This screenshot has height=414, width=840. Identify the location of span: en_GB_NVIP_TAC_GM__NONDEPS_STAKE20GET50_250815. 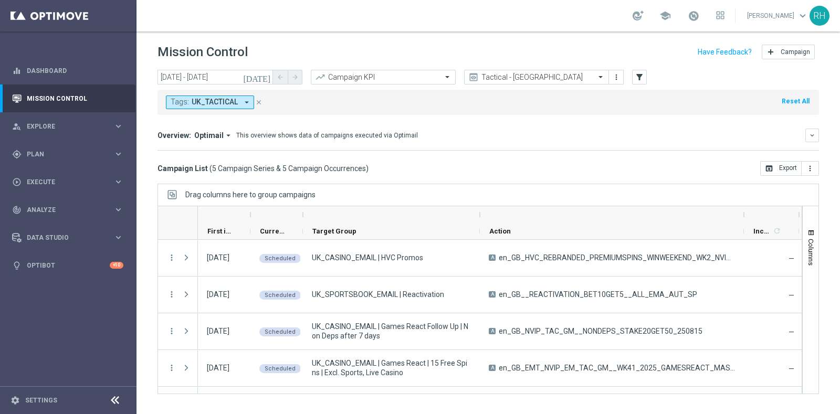
(600, 331).